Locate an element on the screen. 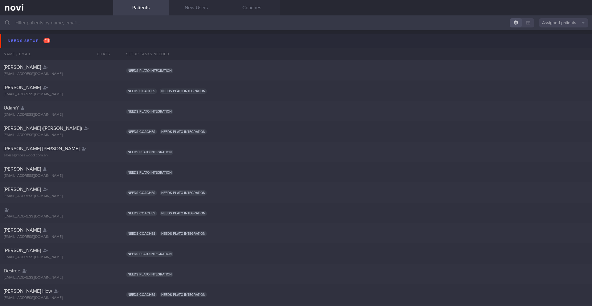 This screenshot has width=592, height=306. div: Setup tasks needed is located at coordinates (357, 54).